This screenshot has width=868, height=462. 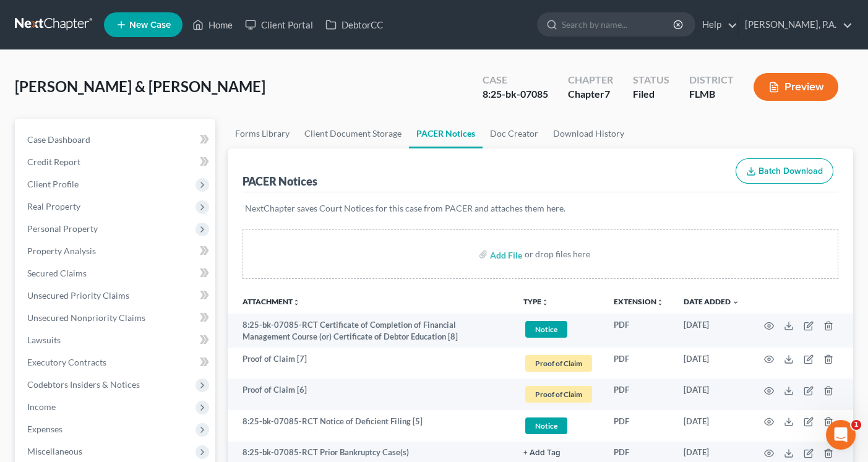 What do you see at coordinates (150, 25) in the screenshot?
I see `span: New Case` at bounding box center [150, 25].